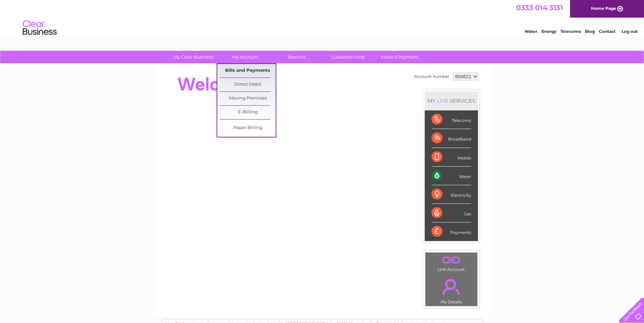 The width and height of the screenshot is (644, 323). Describe the element at coordinates (539, 7) in the screenshot. I see `a: 0333 014 3131` at that location.